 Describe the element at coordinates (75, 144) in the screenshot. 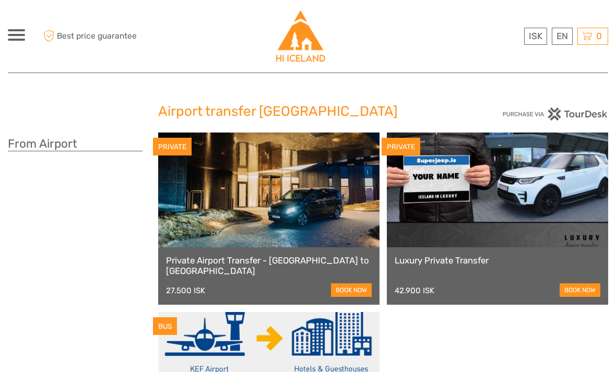

I see `h3: From Airport` at that location.